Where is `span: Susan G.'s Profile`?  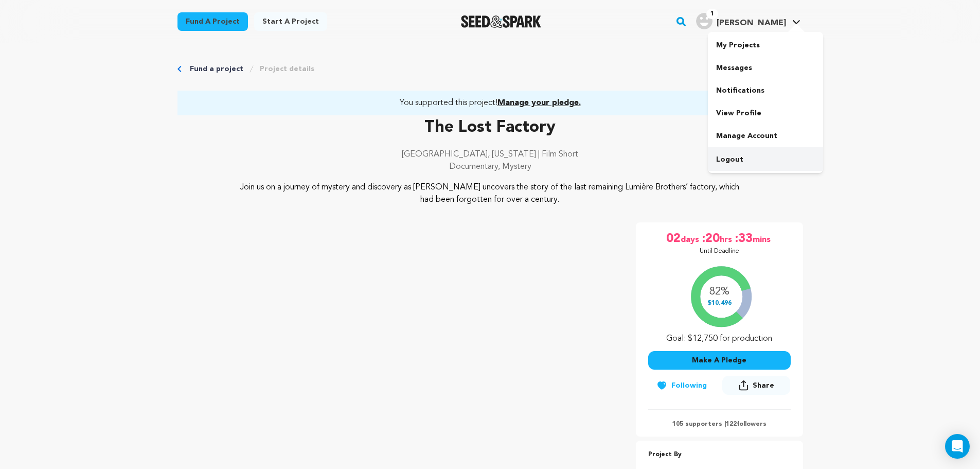 span: Susan G.'s Profile is located at coordinates (748, 22).